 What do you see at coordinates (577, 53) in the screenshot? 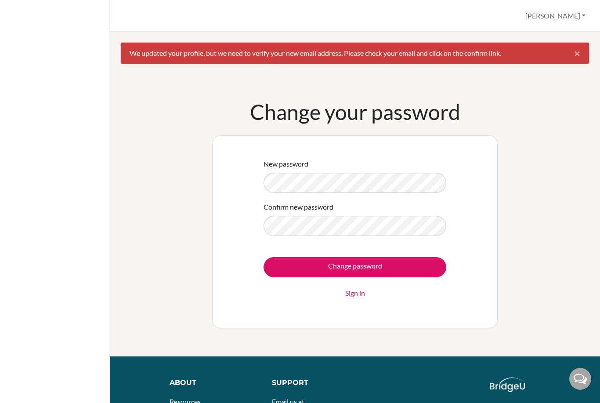
I see `button: Close` at bounding box center [577, 53].